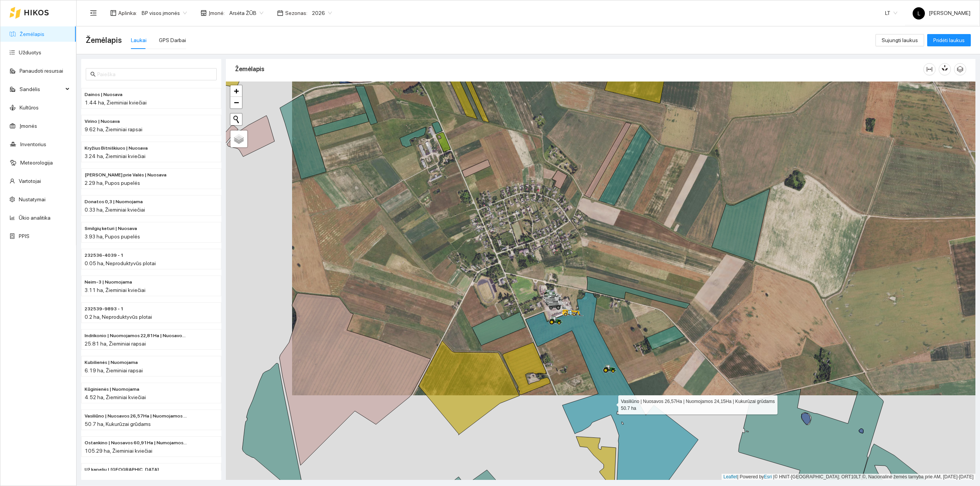 The height and width of the screenshot is (486, 980). What do you see at coordinates (102, 121) in the screenshot?
I see `span: Virino | Nuosava` at bounding box center [102, 121].